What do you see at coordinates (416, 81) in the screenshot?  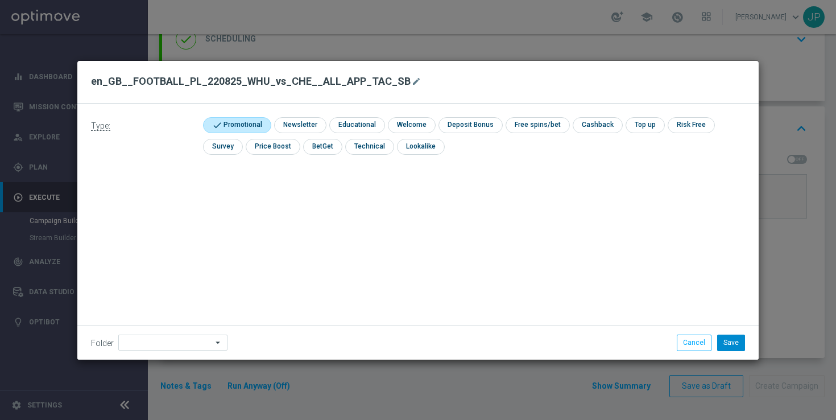 I see `i: mode_edit` at bounding box center [416, 81].